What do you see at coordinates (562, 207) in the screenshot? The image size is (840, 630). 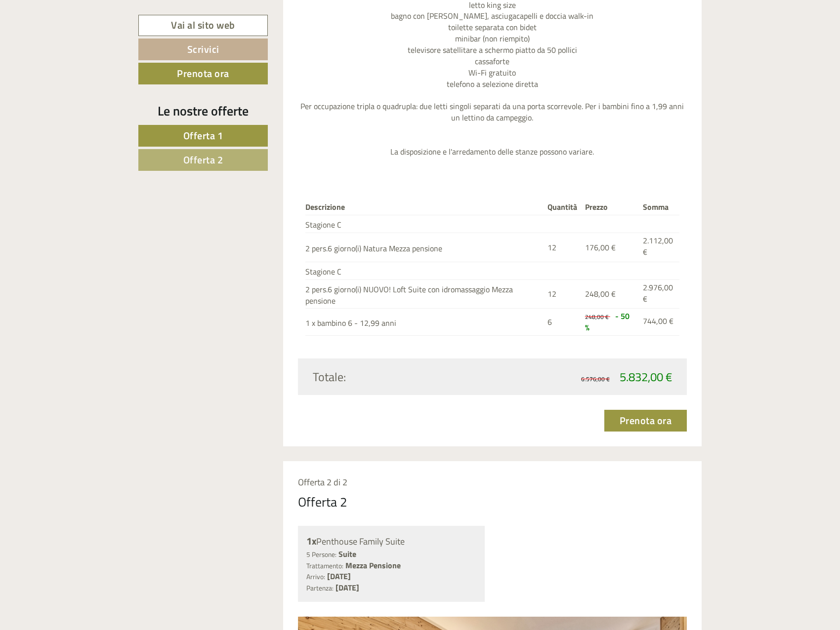 I see `th: Quantità` at bounding box center [562, 207].